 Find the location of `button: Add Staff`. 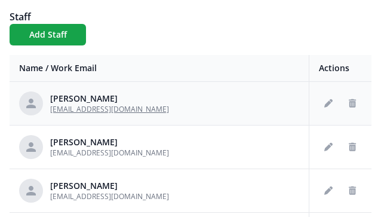

button: Add Staff is located at coordinates (48, 35).